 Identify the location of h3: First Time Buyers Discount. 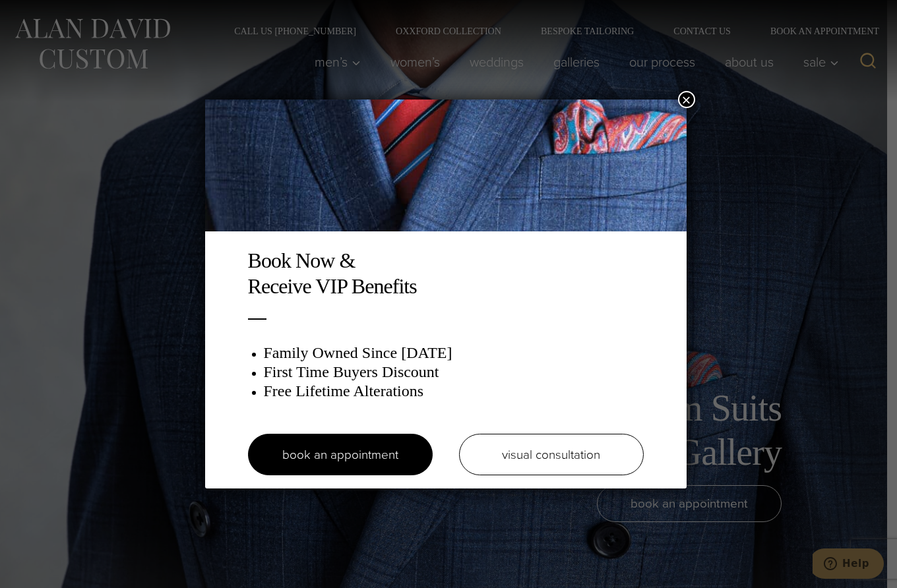
(454, 371).